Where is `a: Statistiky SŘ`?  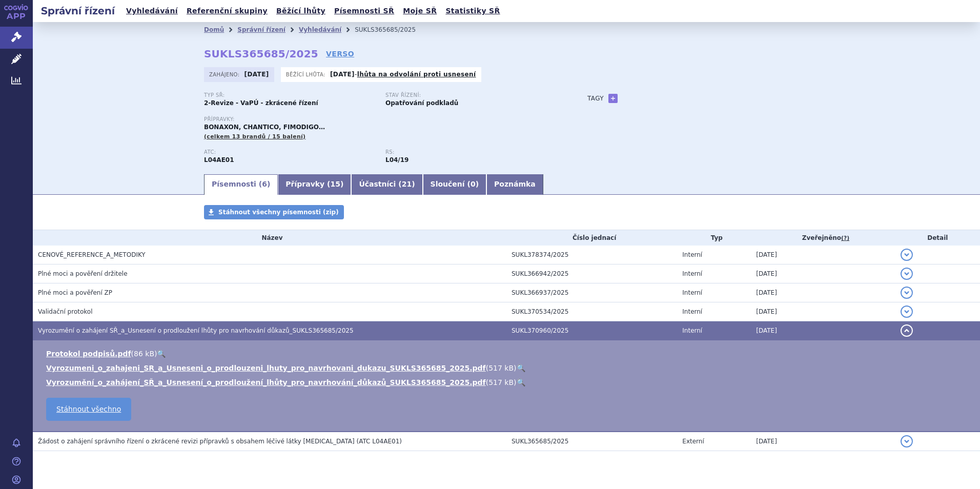 a: Statistiky SŘ is located at coordinates (473, 11).